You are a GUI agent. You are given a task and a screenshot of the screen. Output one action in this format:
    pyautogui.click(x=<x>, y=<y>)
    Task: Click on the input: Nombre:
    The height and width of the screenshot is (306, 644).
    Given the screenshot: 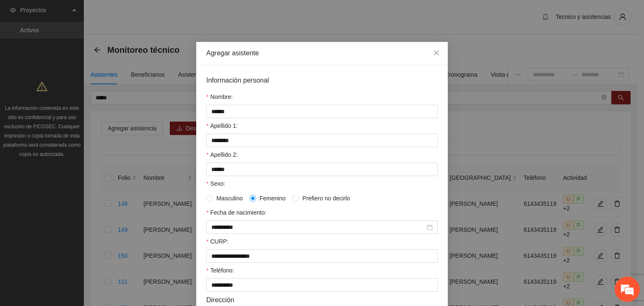 What is the action you would take?
    pyautogui.click(x=322, y=111)
    